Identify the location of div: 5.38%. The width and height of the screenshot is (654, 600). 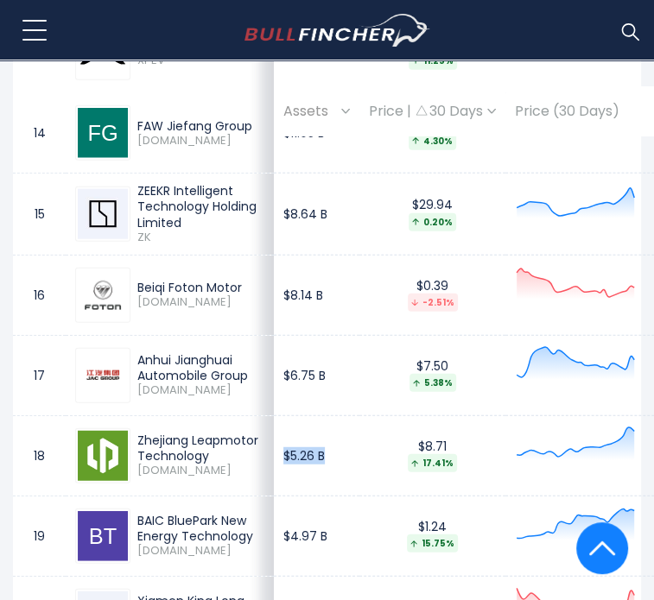
(433, 383).